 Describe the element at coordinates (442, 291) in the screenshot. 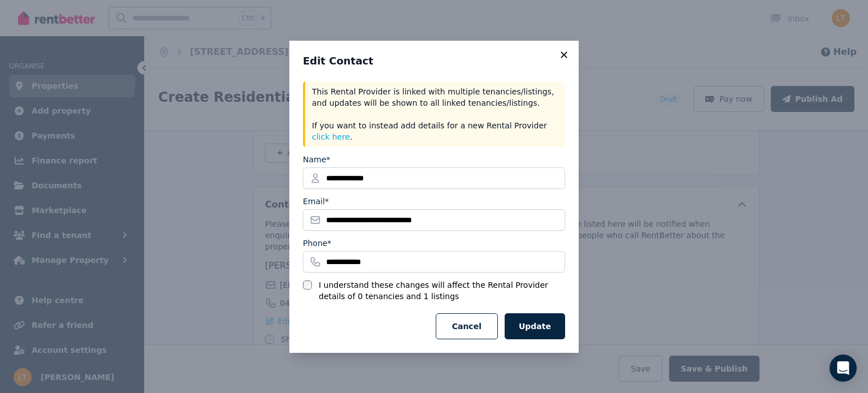

I see `label: I understand these changes will affect the Rental Provider details of 0 tenancies and 1 listings` at that location.